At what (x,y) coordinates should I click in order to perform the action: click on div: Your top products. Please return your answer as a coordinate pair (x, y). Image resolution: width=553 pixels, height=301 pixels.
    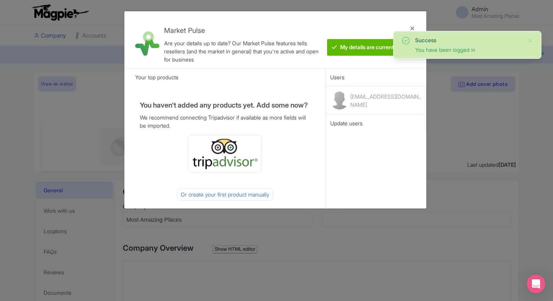
    Looking at the image, I should click on (225, 77).